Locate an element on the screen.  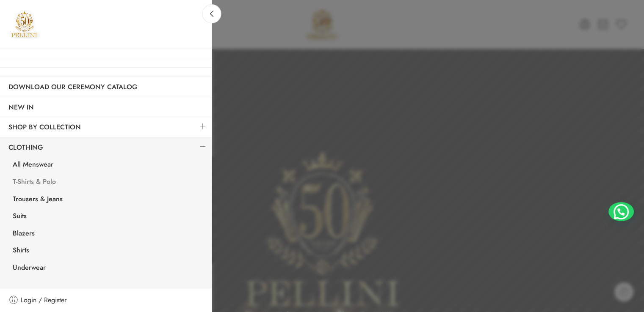
a: Suits is located at coordinates (108, 217).